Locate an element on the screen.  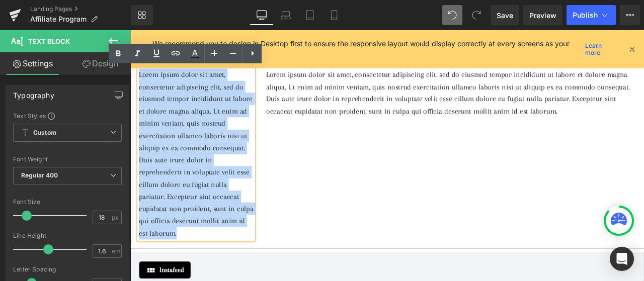
a: New Library is located at coordinates (142, 15).